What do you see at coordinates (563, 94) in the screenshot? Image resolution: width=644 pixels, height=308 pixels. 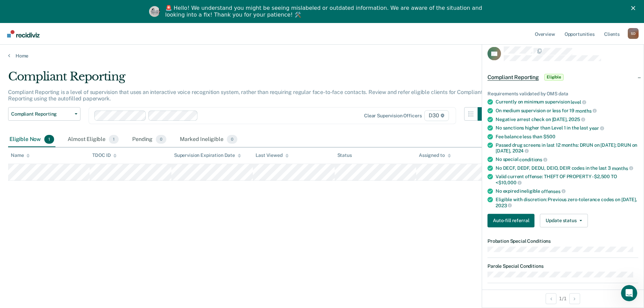 I see `div: Requirements validated by OMS data` at bounding box center [563, 94].